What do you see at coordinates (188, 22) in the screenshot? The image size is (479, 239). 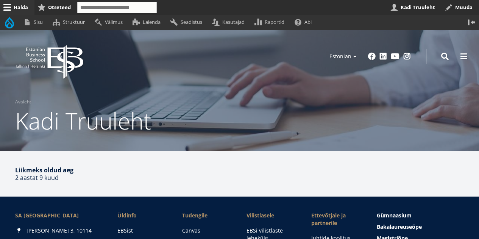 I see `a: Seadistus` at bounding box center [188, 22].